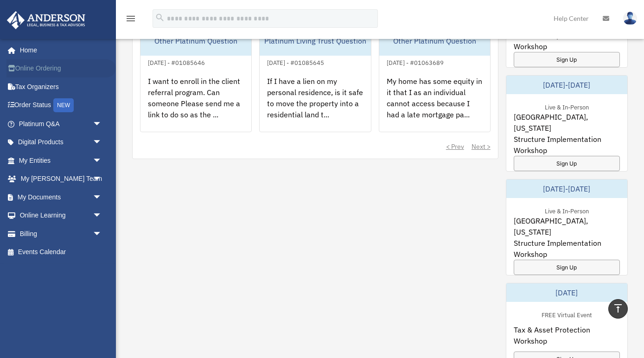 This screenshot has width=644, height=358. What do you see at coordinates (59, 50) in the screenshot?
I see `a: Home` at bounding box center [59, 50].